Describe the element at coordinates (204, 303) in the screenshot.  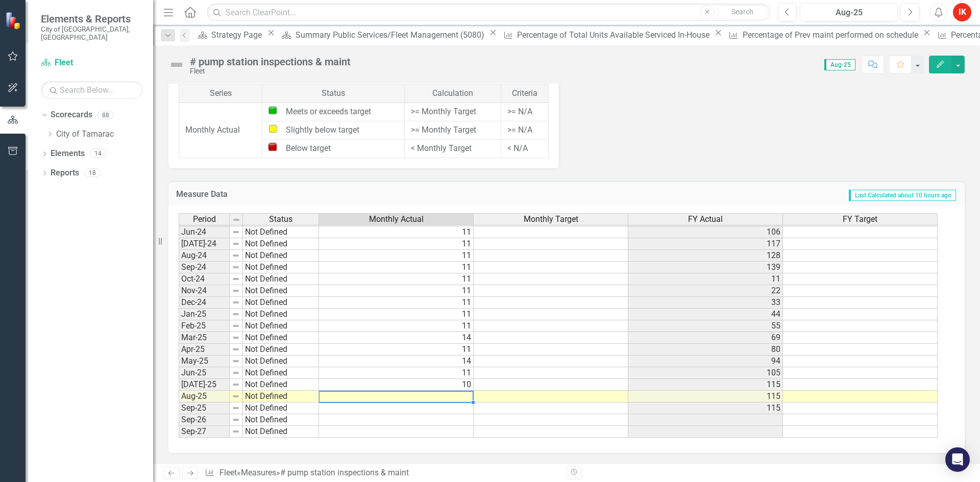
I see `td: Dec-24` at that location.